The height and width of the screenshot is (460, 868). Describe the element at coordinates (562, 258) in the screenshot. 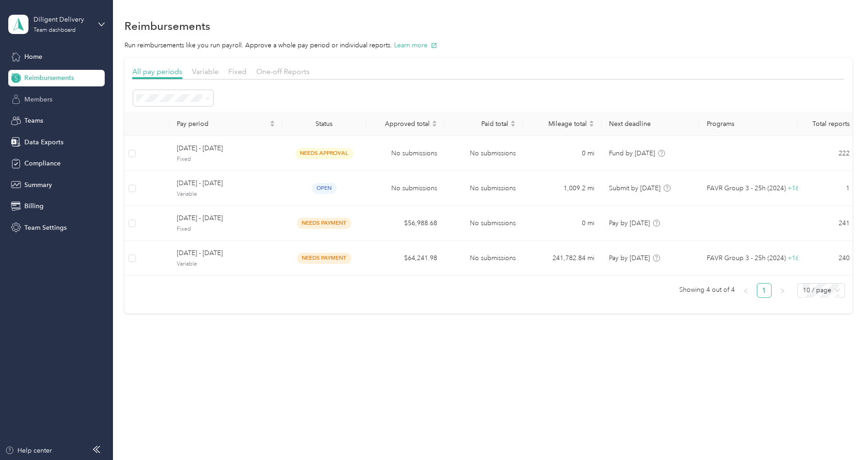

I see `td: 241,782.84 mi` at that location.